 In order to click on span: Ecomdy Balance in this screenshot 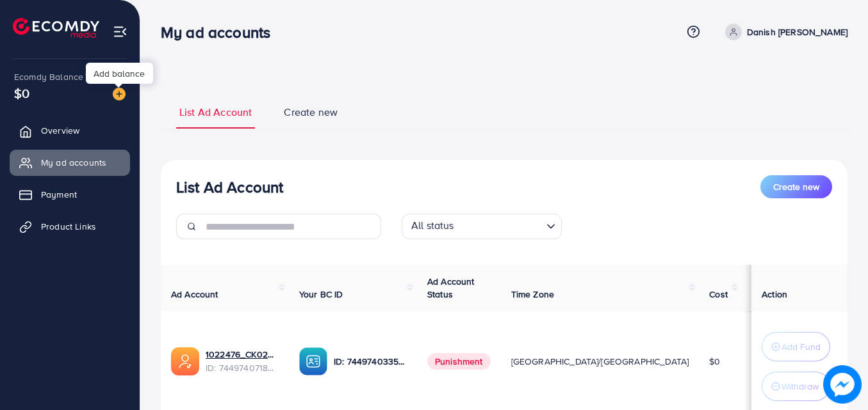, I will do `click(49, 77)`.